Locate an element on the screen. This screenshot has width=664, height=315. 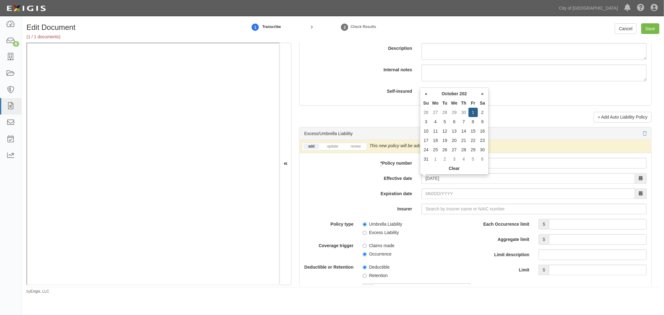
input: Excess Liability is located at coordinates (365, 233).